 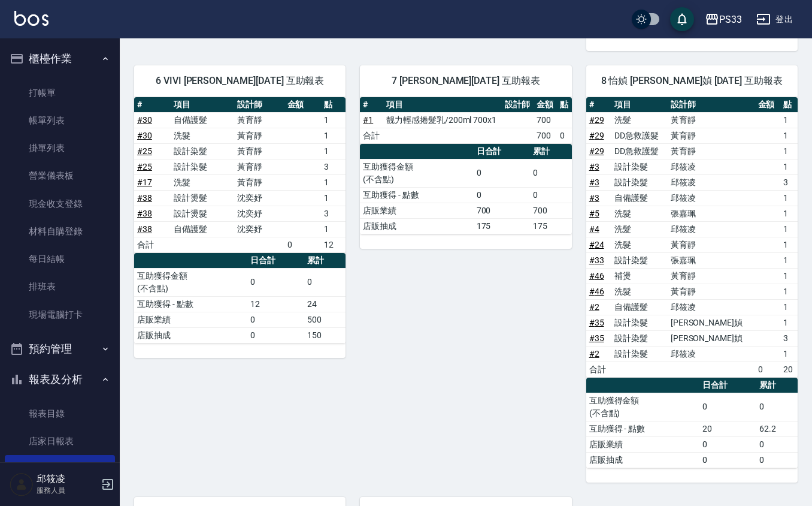 What do you see at coordinates (443, 120) in the screenshot?
I see `td: 靓力輕感捲髮乳/200ml 700x1` at bounding box center [443, 120].